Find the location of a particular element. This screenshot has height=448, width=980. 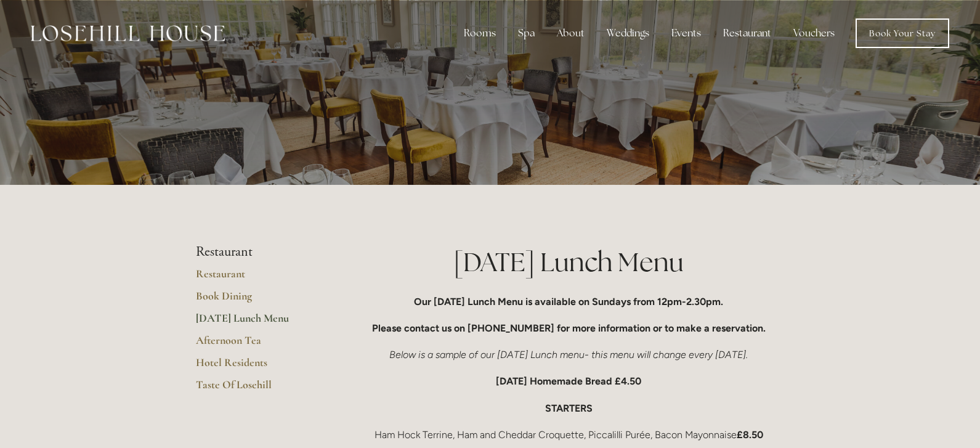

a: Taste Of Losehill is located at coordinates (255, 389).